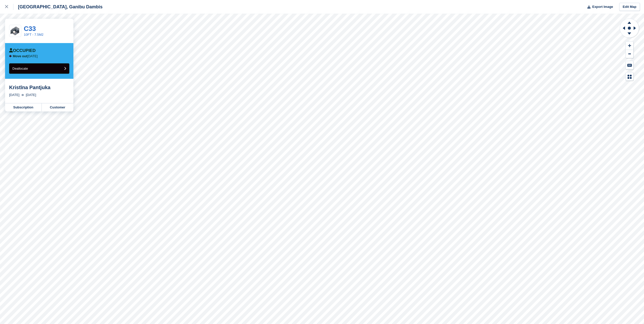  Describe the element at coordinates (39, 87) in the screenshot. I see `div: Kristīna Pantjuka` at that location.